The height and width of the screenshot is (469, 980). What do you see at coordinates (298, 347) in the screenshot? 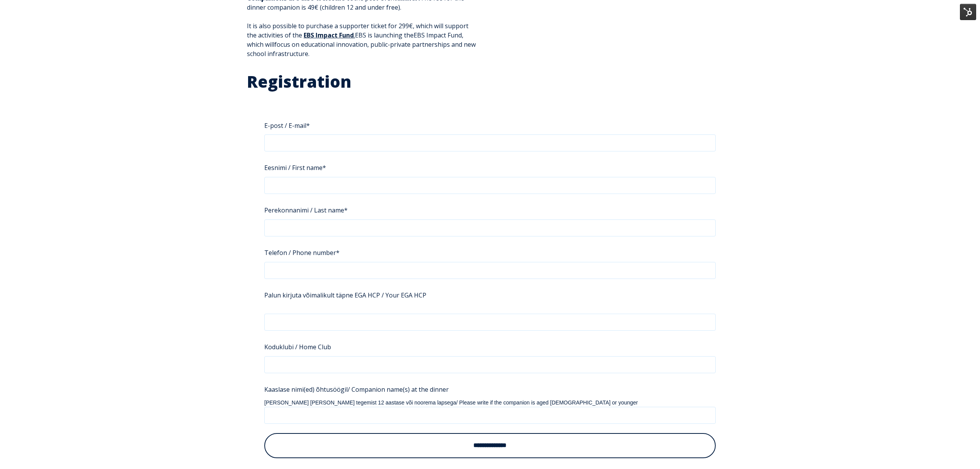
I see `span: Koduklubi / Home Club` at bounding box center [298, 347].